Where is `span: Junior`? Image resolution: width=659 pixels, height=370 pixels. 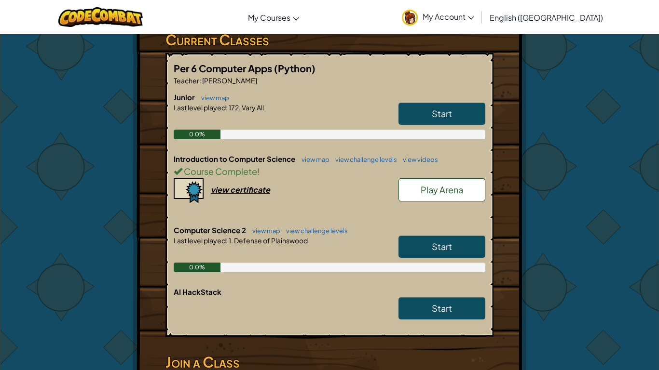 span: Junior is located at coordinates (185, 97).